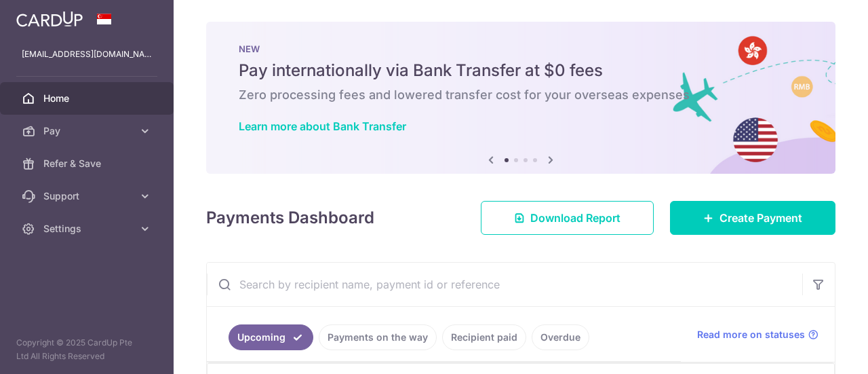  What do you see at coordinates (567, 218) in the screenshot?
I see `a: Download Report` at bounding box center [567, 218].